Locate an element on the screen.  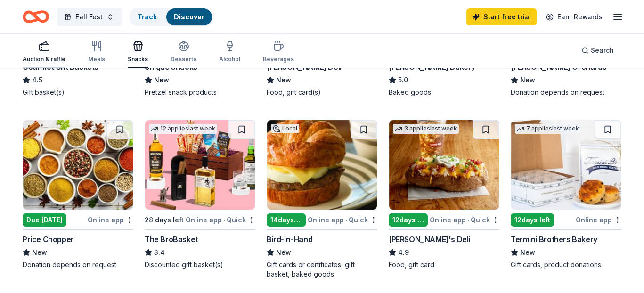
div: Discounted gift basket(s) is located at coordinates (200, 265).